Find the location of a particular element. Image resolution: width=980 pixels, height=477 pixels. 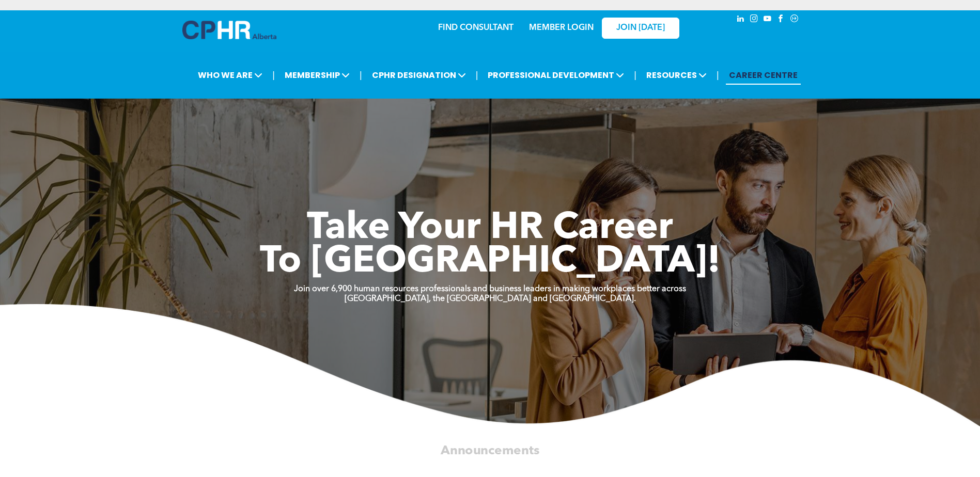

a: instagram is located at coordinates (754, 19).